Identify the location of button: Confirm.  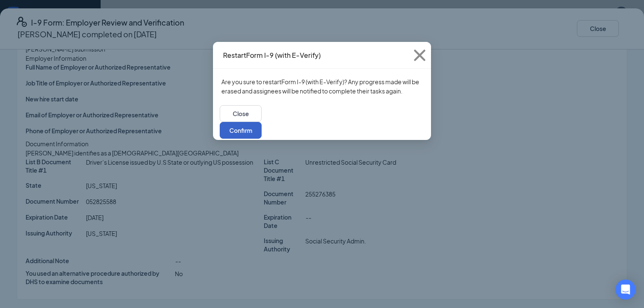
(241, 131).